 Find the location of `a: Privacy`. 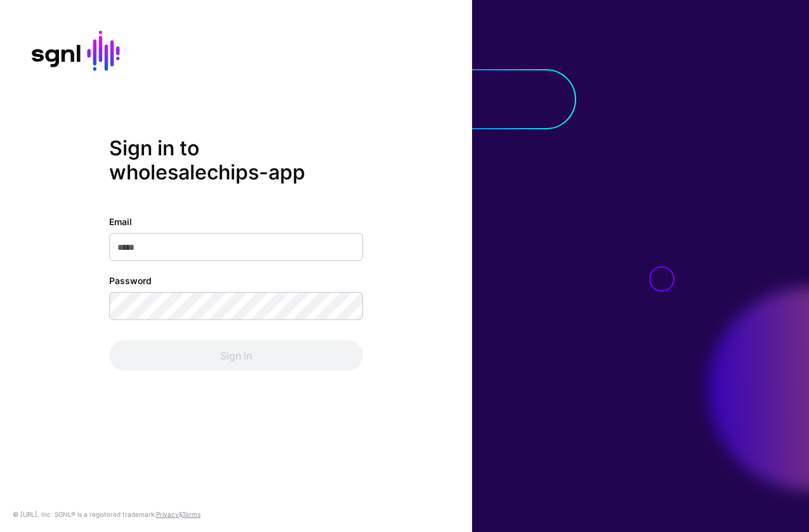

a: Privacy is located at coordinates (167, 514).